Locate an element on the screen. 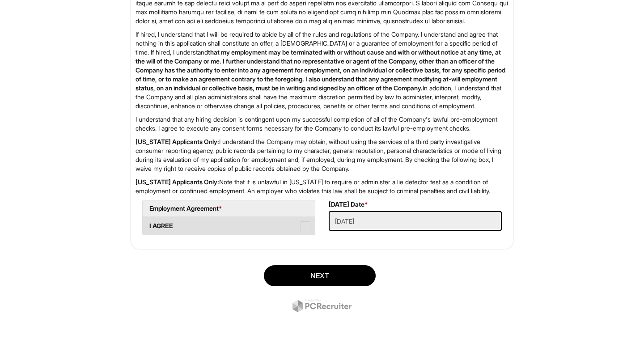  h5: Employment Agreement is located at coordinates (229, 208).